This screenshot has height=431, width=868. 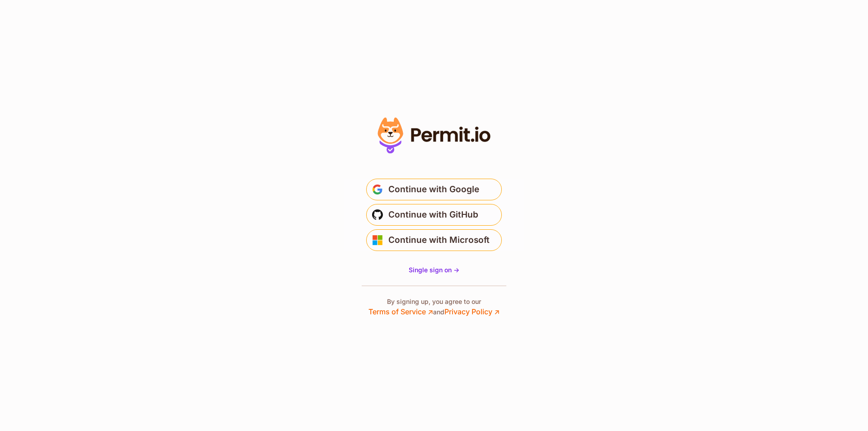 I want to click on span: Continue with GitHub, so click(x=434, y=215).